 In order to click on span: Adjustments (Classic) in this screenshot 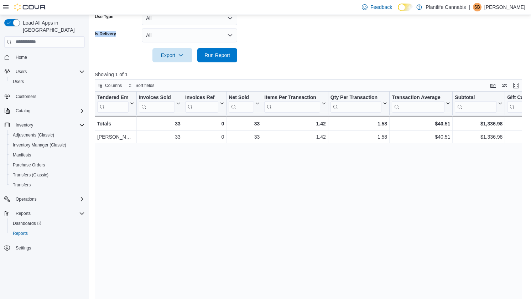, I will do `click(33, 135)`.